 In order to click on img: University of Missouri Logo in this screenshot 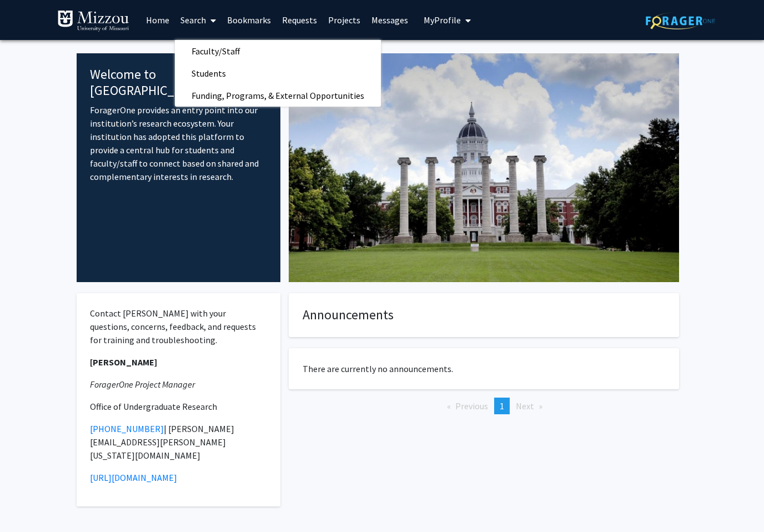, I will do `click(93, 21)`.